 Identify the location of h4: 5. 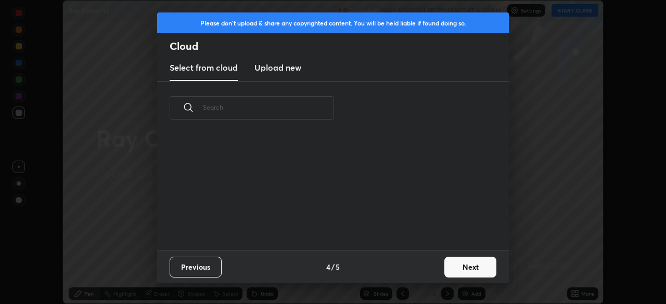
(338, 267).